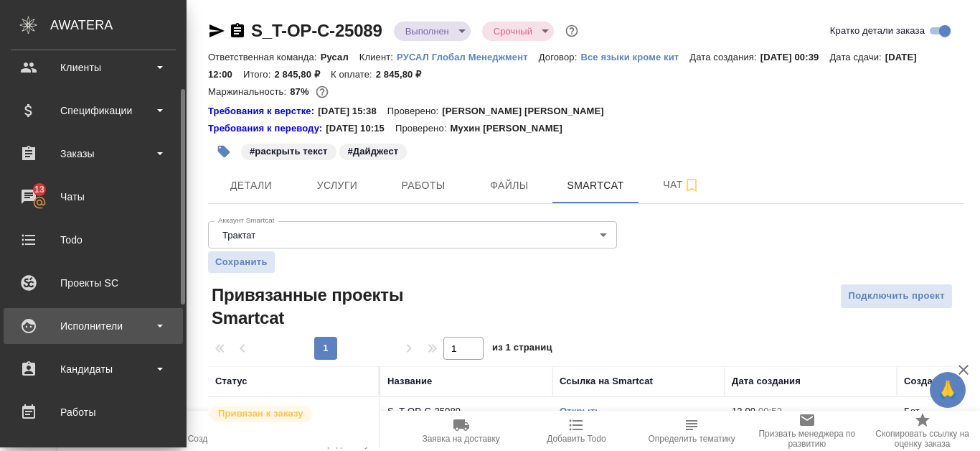 Image resolution: width=980 pixels, height=451 pixels. I want to click on p: 87%, so click(300, 91).